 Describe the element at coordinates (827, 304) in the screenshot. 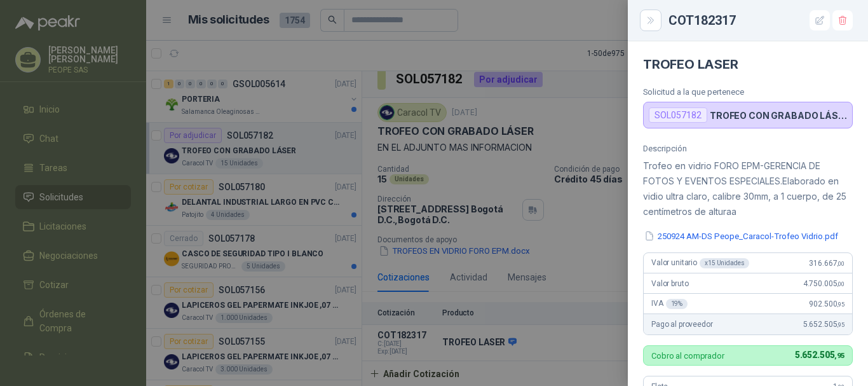

I see `span: 902.500` at that location.